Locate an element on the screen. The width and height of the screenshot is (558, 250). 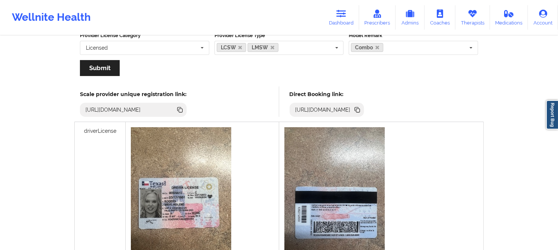
a: Medications is located at coordinates (509, 17).